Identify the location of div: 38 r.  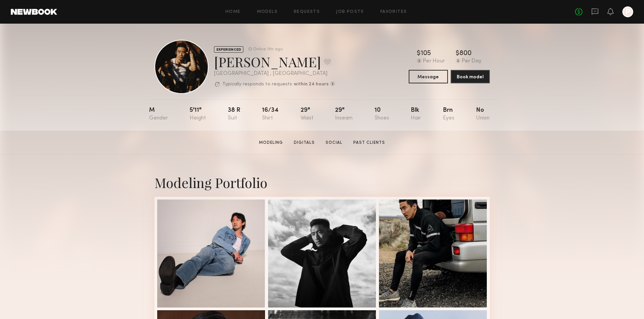
(234, 114).